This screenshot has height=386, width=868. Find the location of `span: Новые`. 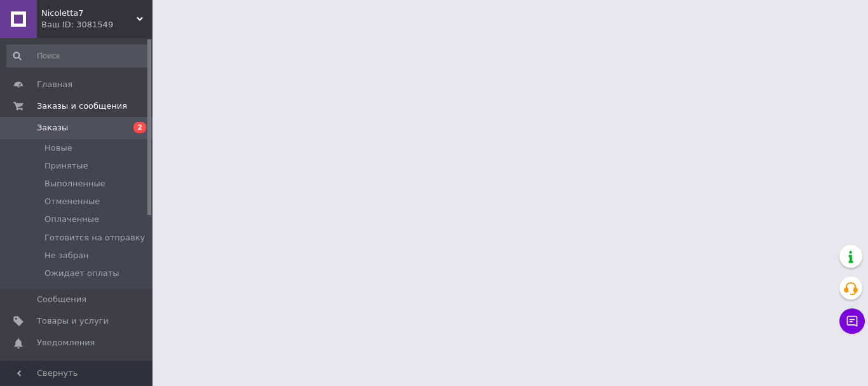

span: Новые is located at coordinates (59, 148).